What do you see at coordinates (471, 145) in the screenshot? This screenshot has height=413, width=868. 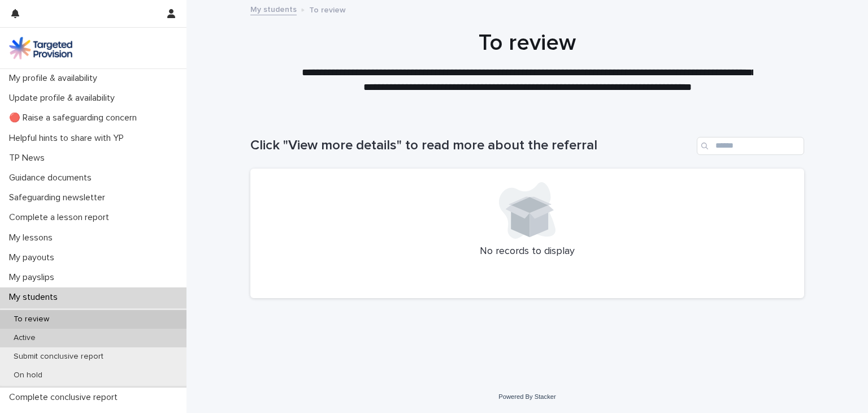 I see `h1: Click "View more details" to read more about the referral` at bounding box center [471, 145].